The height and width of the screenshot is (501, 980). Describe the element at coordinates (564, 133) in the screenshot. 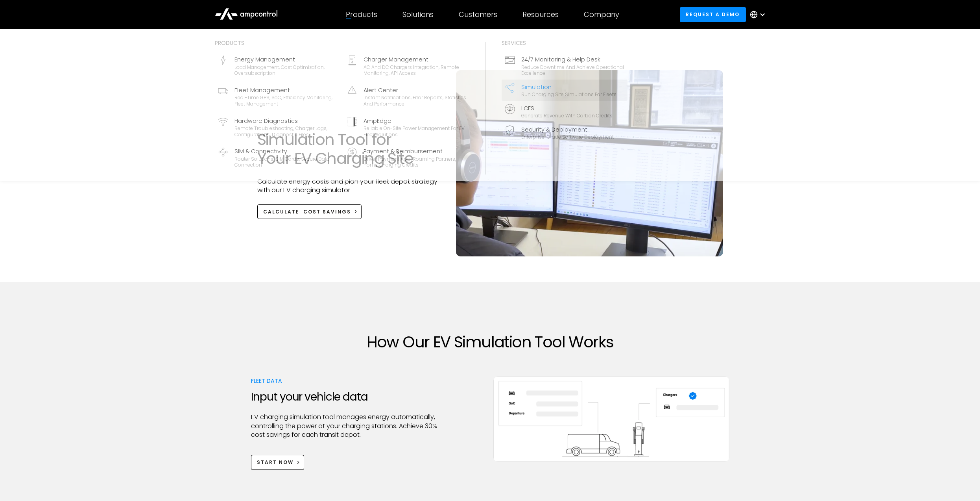

I see `a: Security & DeploymentEnterprise-grade software deployment` at that location.